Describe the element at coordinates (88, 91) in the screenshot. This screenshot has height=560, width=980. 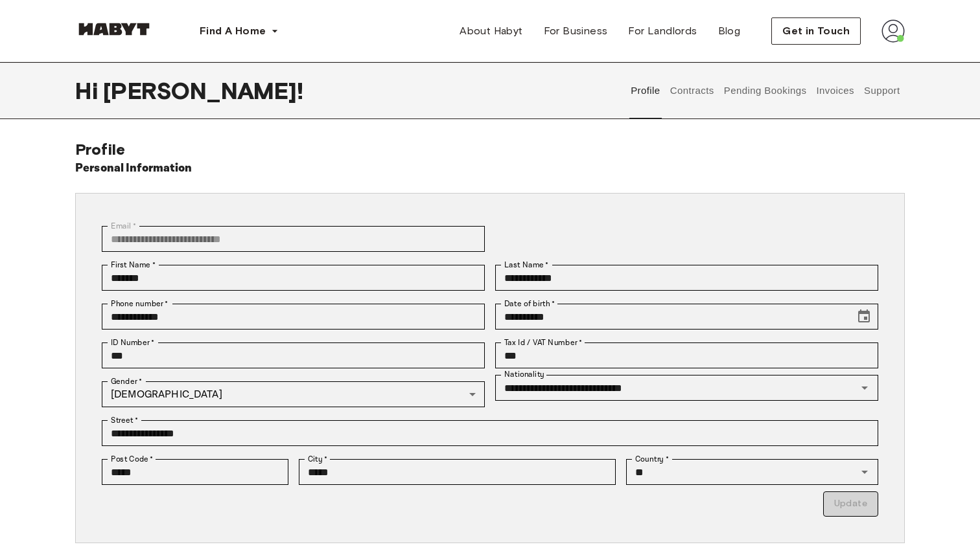
I see `span: Hi` at that location.